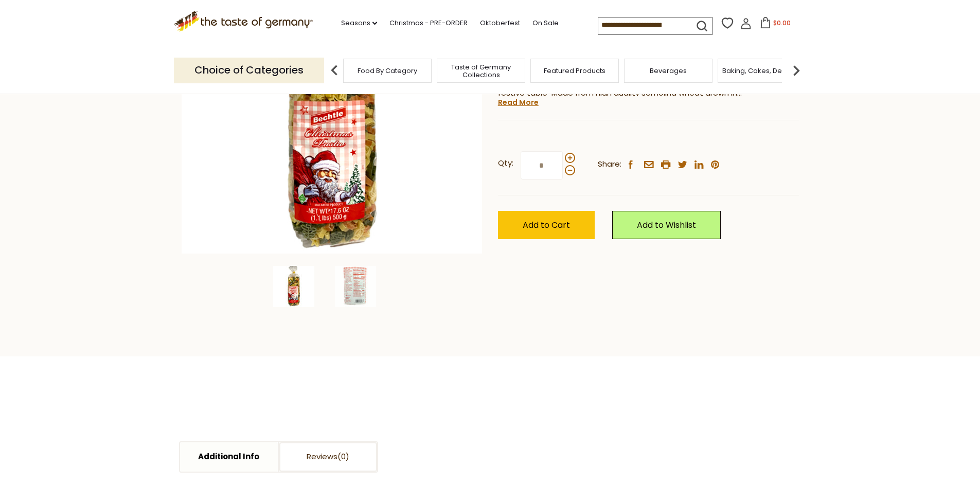 The width and height of the screenshot is (980, 486). I want to click on a: On Sale, so click(545, 23).